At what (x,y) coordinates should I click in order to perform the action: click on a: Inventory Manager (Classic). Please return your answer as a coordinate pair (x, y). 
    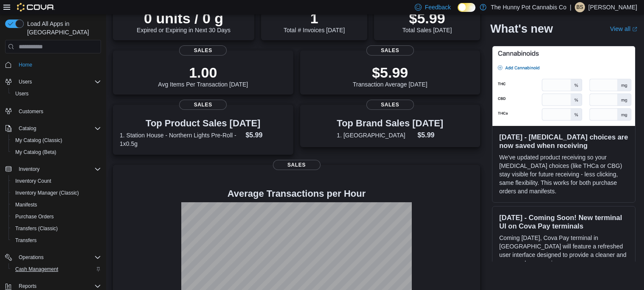
    Looking at the image, I should click on (47, 193).